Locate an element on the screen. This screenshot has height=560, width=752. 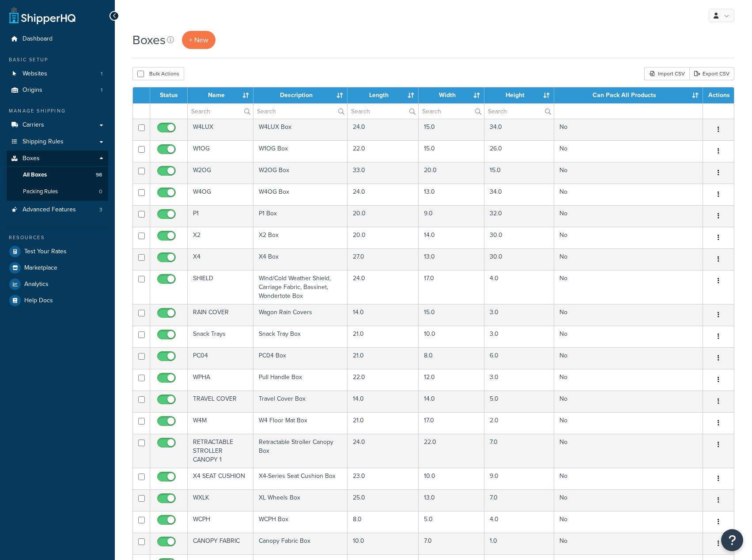
td: P1 Box is located at coordinates (300, 216).